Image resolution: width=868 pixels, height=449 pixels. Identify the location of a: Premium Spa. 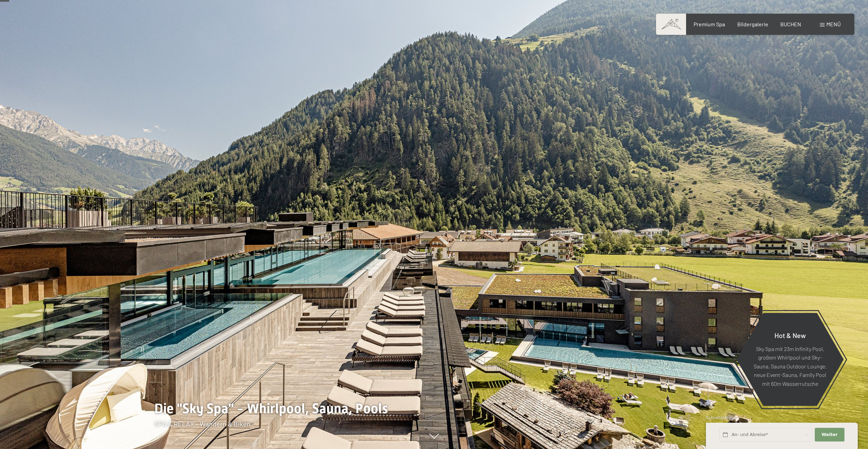
(709, 24).